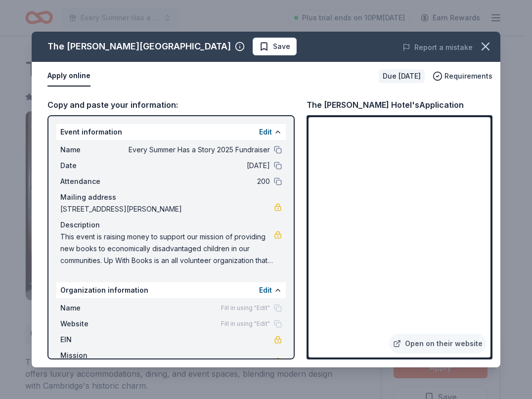 This screenshot has width=532, height=399. Describe the element at coordinates (171, 132) in the screenshot. I see `div: Event information` at that location.